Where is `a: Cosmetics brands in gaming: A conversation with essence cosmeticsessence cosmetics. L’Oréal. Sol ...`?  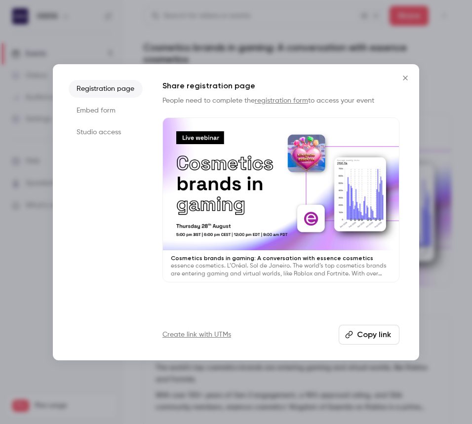 a: Cosmetics brands in gaming: A conversation with essence cosmeticsessence cosmetics. L’Oréal. Sol ... is located at coordinates (281, 200).